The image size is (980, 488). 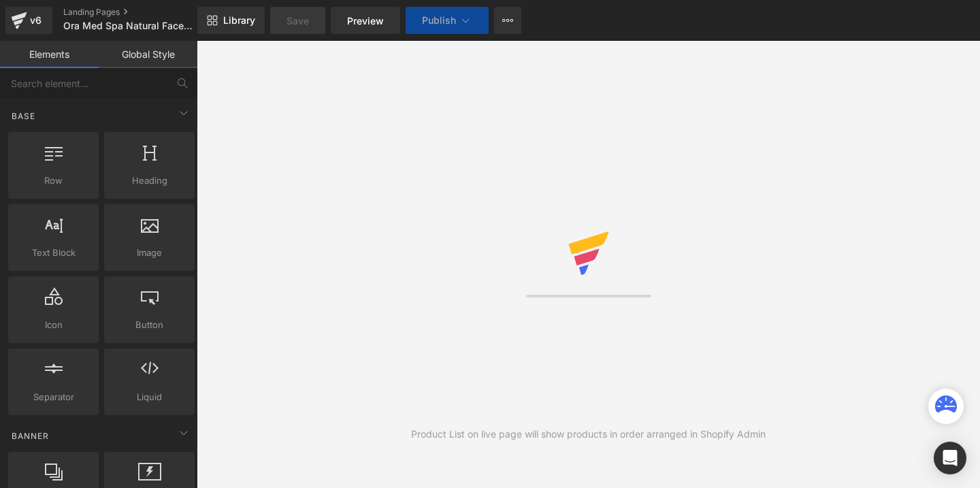 I want to click on span: Liquid, so click(x=149, y=397).